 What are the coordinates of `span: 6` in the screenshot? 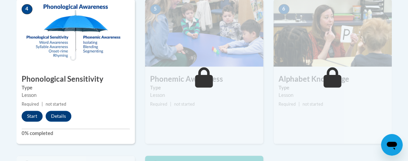 It's located at (284, 9).